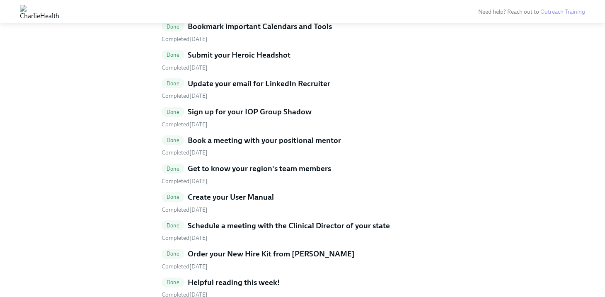 The height and width of the screenshot is (297, 605). What do you see at coordinates (184, 181) in the screenshot?
I see `span: Wednesday, October 8th 2025, 9:55 am` at bounding box center [184, 181].